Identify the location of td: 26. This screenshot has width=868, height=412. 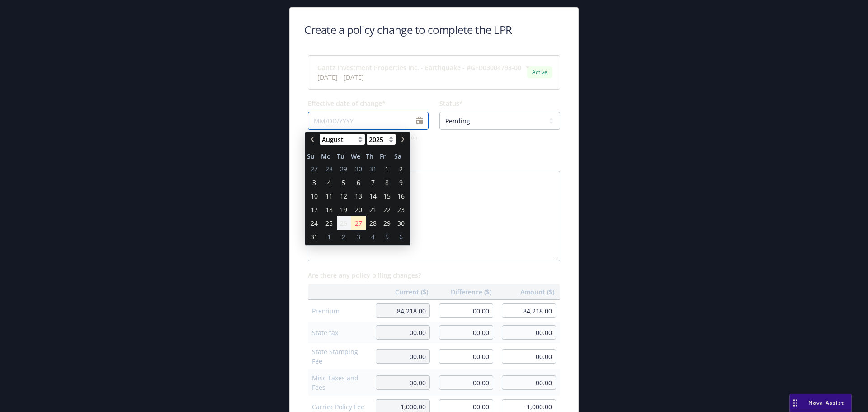
(344, 223).